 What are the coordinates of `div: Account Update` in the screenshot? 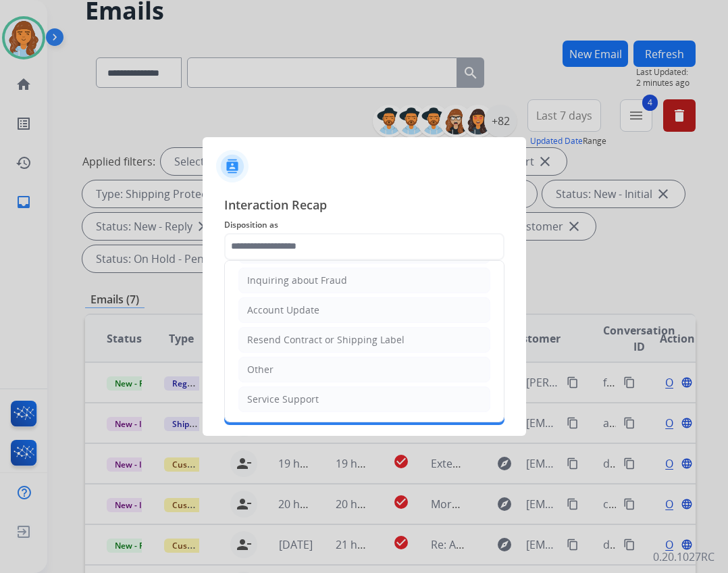 It's located at (283, 311).